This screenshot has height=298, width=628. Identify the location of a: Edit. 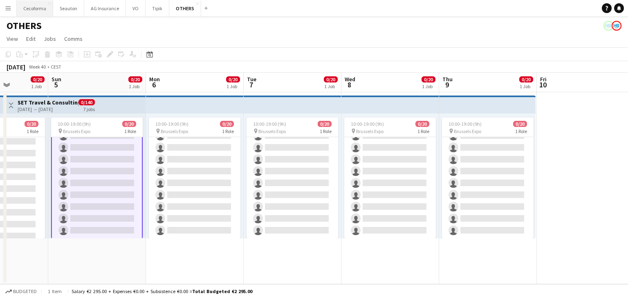
(31, 39).